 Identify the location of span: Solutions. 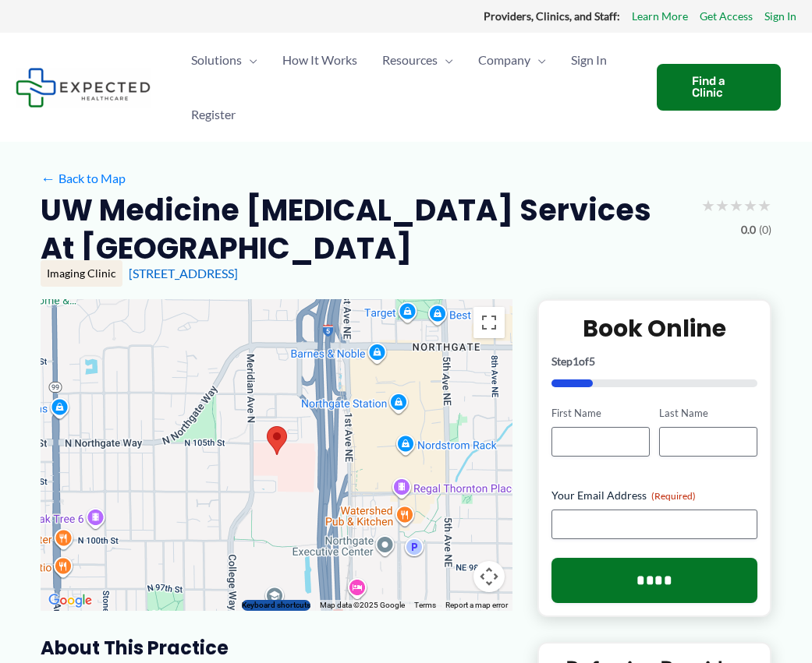
(216, 60).